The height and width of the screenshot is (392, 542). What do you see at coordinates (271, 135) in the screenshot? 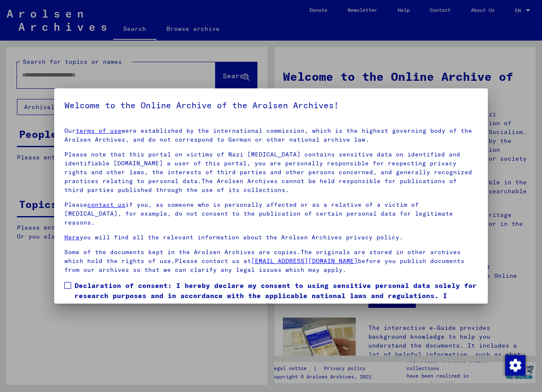
I see `p: Our were established by the international commission, which is the highest governing body of the ...` at bounding box center [271, 135].